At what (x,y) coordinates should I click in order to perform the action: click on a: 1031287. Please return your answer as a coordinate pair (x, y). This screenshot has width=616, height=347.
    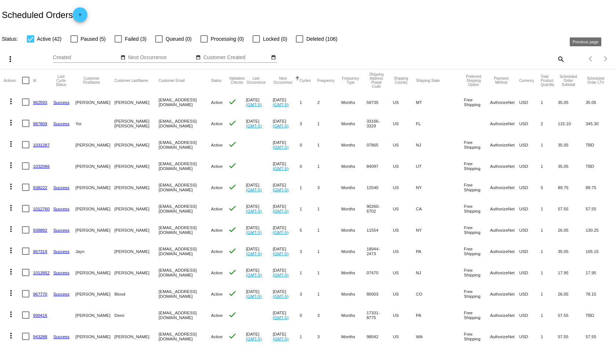
    Looking at the image, I should click on (41, 145).